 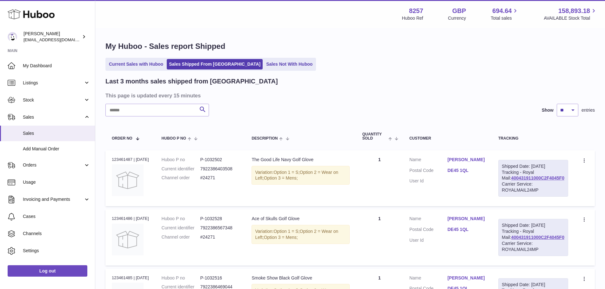 I want to click on span: Usage, so click(x=57, y=182).